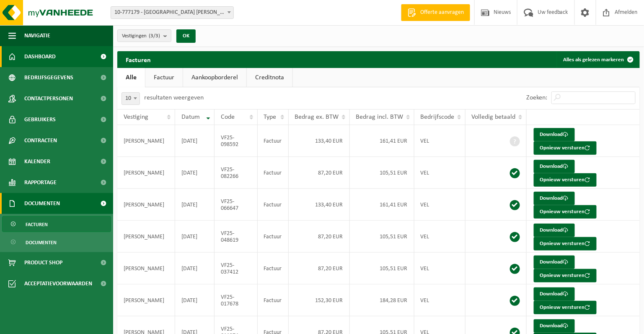 The height and width of the screenshot is (334, 644). Describe the element at coordinates (40, 183) in the screenshot. I see `span: Rapportage` at that location.